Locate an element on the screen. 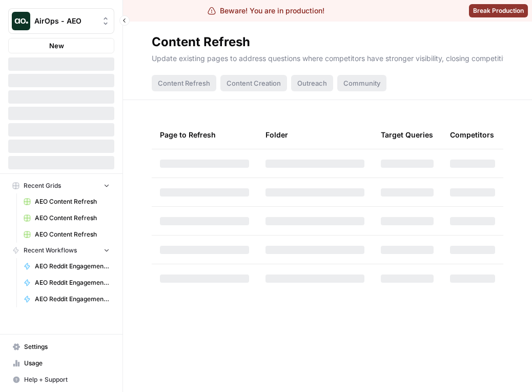 This screenshot has width=532, height=392. button: New is located at coordinates (61, 46).